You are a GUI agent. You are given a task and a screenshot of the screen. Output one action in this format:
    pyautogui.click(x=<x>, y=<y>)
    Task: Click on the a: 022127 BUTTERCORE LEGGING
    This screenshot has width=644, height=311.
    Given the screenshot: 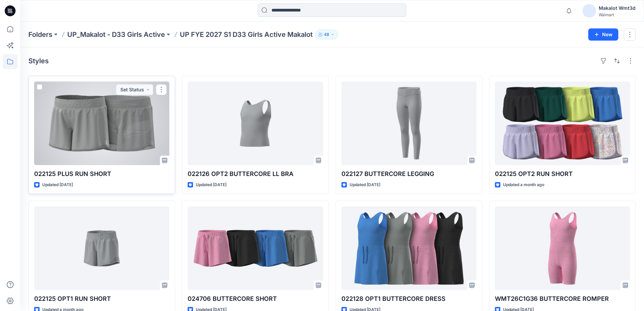 What is the action you would take?
    pyautogui.click(x=409, y=123)
    